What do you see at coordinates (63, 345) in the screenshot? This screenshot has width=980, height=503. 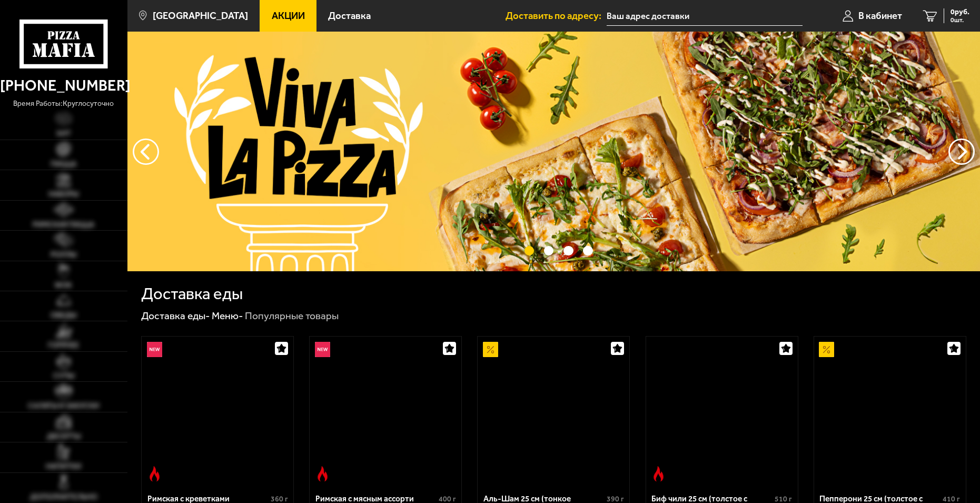 I see `span: Горячее` at bounding box center [63, 345].